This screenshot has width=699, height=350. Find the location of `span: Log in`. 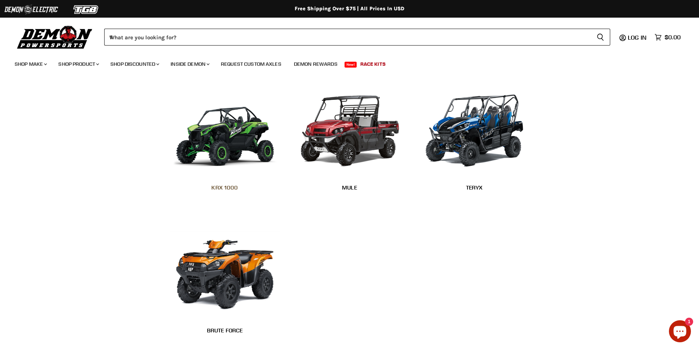

span: Log in is located at coordinates (637, 37).